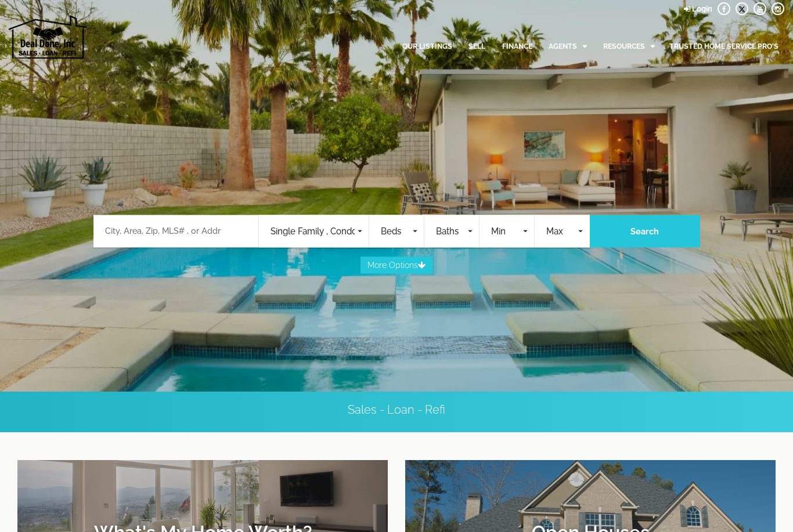  What do you see at coordinates (477, 46) in the screenshot?
I see `a: Sell` at bounding box center [477, 46].